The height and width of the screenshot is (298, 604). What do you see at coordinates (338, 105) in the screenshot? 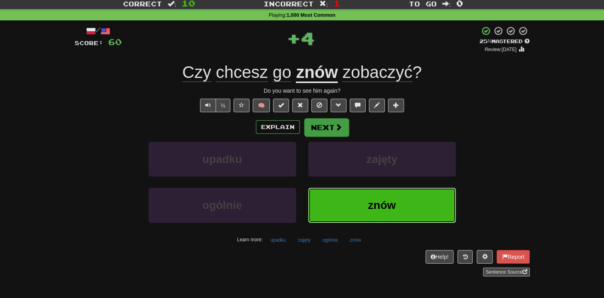
I see `button: Grammar (alt+g)` at bounding box center [338, 105].